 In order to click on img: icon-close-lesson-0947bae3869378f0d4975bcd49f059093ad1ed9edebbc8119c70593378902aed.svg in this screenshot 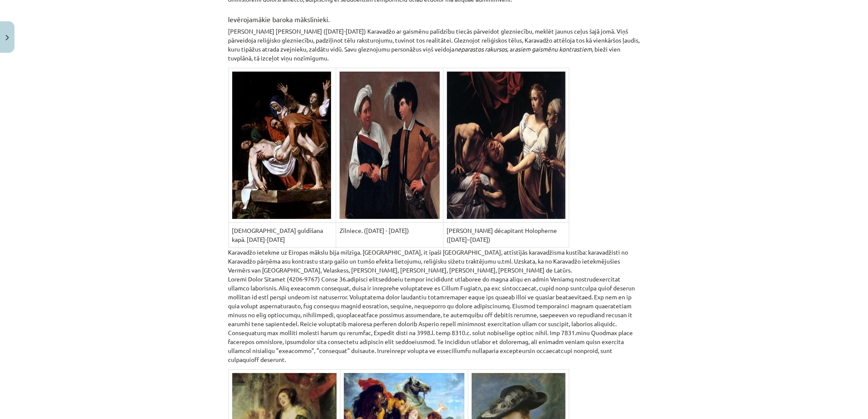, I will do `click(7, 38)`.